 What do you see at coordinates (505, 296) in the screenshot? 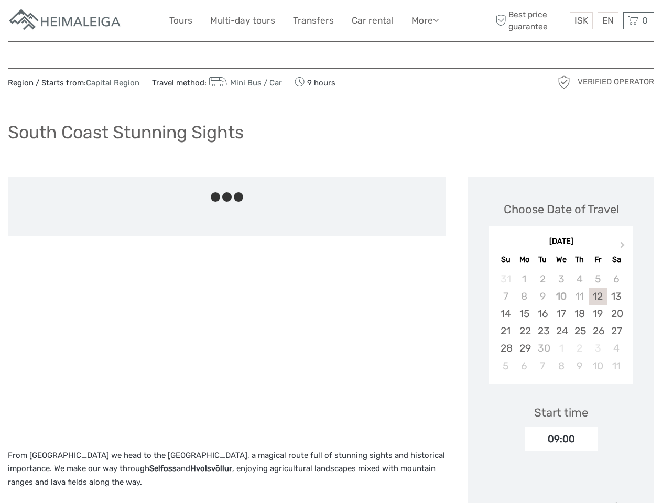
I see `div: Not available Sunday, September 7th, 2025` at bounding box center [505, 296].